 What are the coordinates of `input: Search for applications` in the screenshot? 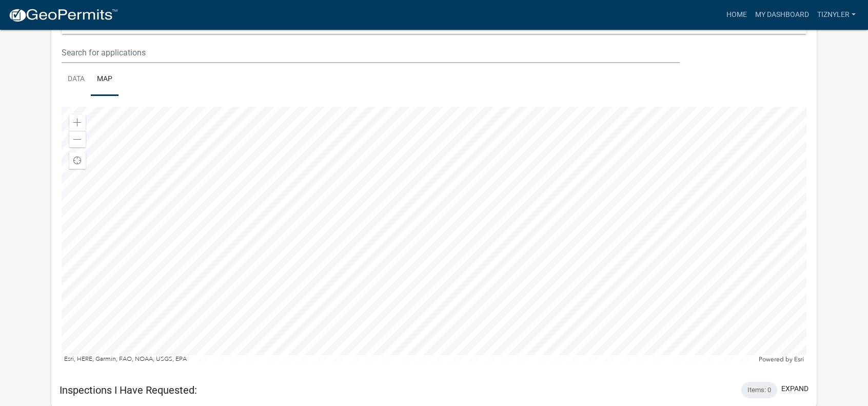 It's located at (371, 52).